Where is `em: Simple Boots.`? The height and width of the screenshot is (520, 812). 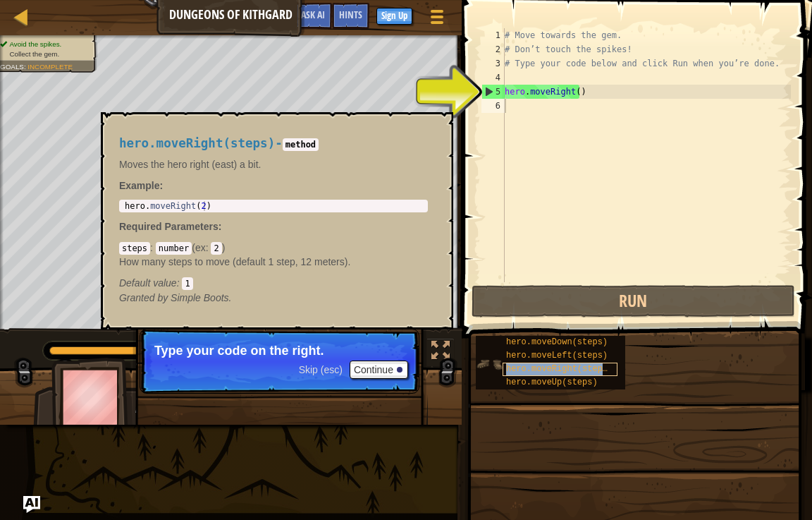 em: Simple Boots. is located at coordinates (176, 297).